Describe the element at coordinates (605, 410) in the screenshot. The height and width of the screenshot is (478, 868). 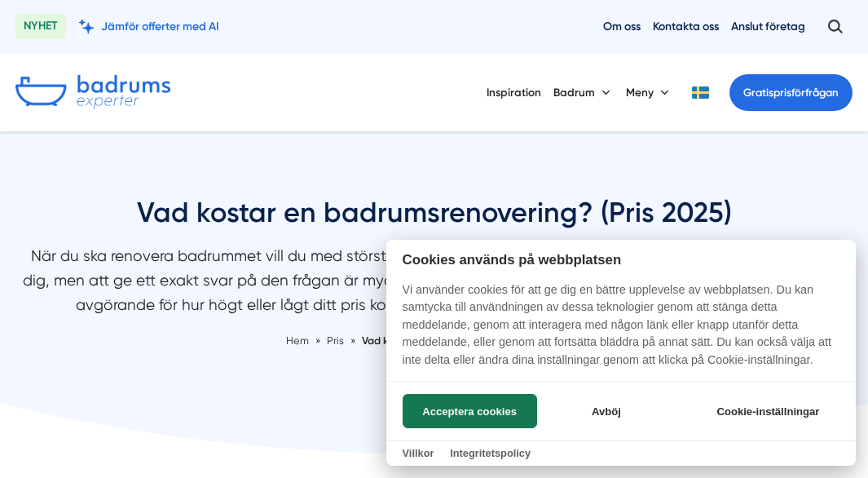
I see `button: Avböj` at that location.